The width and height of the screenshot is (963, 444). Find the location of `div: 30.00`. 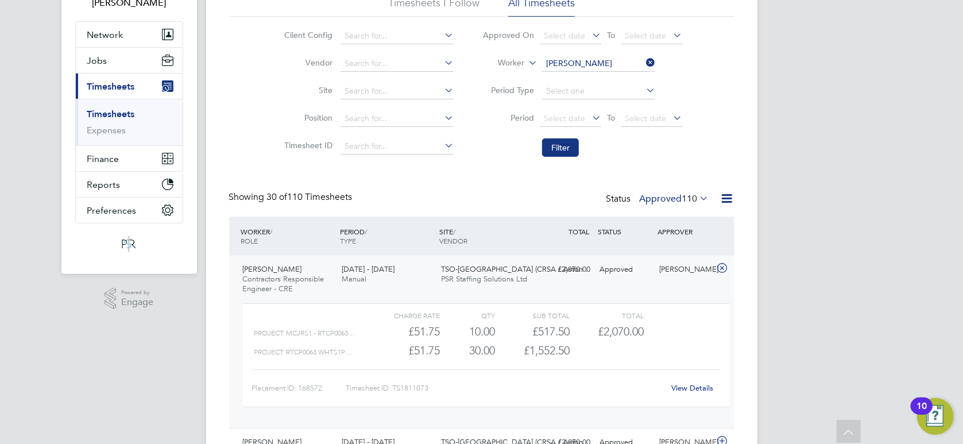

div: 30.00 is located at coordinates (467, 350).